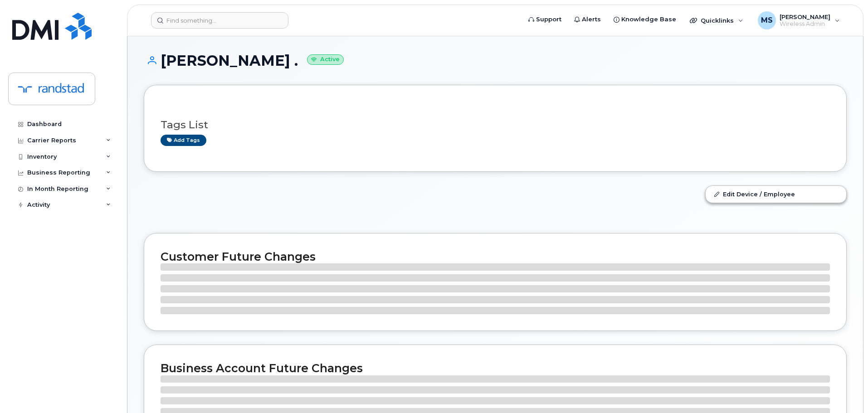 Image resolution: width=868 pixels, height=413 pixels. What do you see at coordinates (495, 368) in the screenshot?
I see `h2: Business Account Future Changes` at bounding box center [495, 368].